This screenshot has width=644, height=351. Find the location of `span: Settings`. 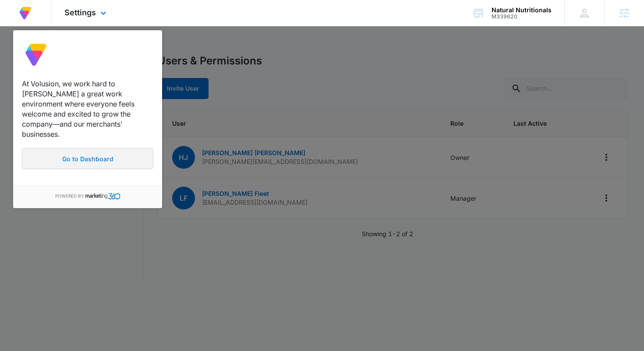

span: Settings is located at coordinates (80, 13).